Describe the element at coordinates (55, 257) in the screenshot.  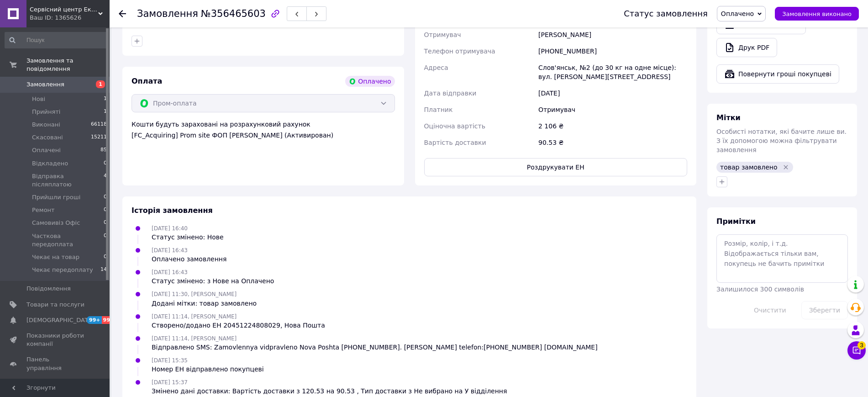
I see `span: Чекає на товар` at that location.